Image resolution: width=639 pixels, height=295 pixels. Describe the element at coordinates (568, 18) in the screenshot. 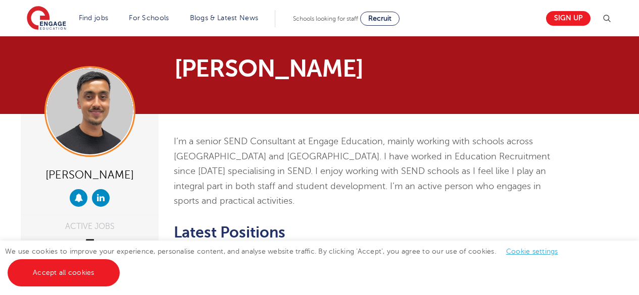

I see `a: Sign up` at that location.